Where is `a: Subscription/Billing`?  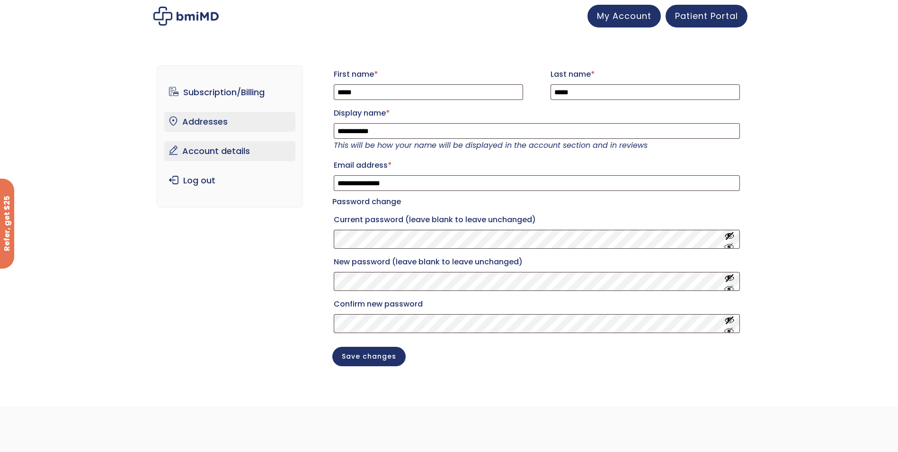 a: Subscription/Billing is located at coordinates (230, 92).